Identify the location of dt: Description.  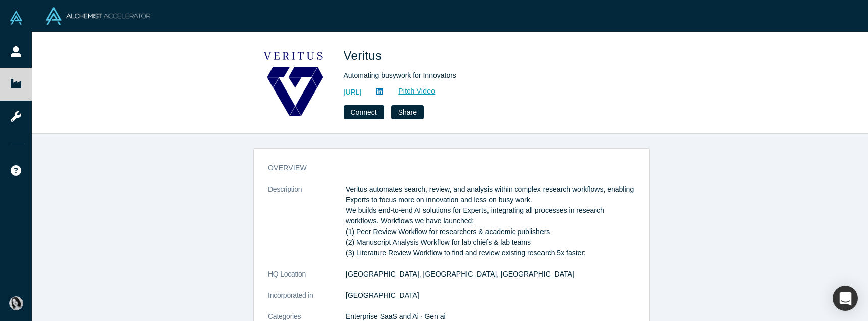
(307, 226).